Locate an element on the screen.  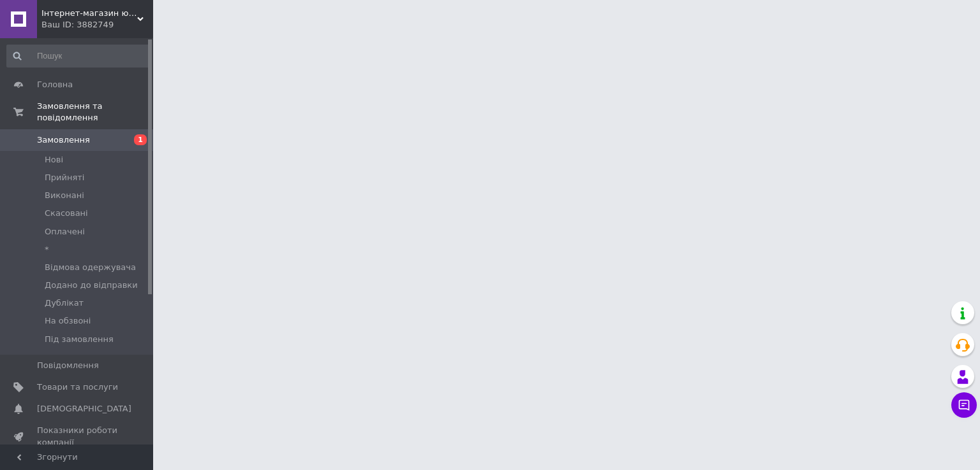
span: Головна is located at coordinates (55, 85).